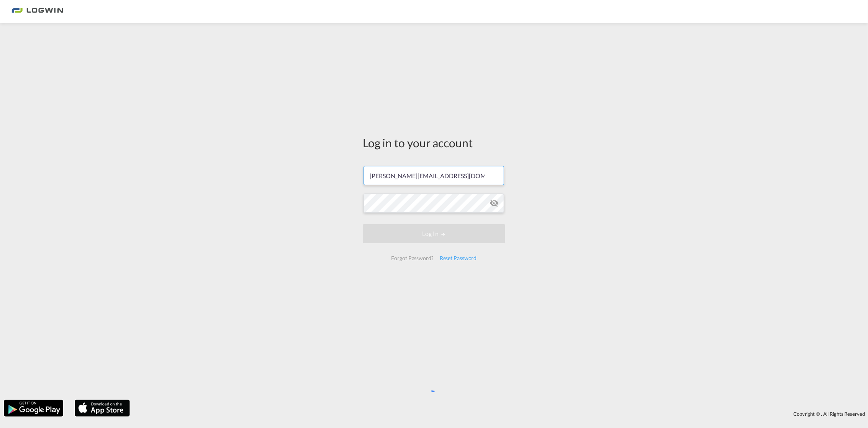 Image resolution: width=868 pixels, height=428 pixels. Describe the element at coordinates (34, 408) in the screenshot. I see `img: google.png` at that location.